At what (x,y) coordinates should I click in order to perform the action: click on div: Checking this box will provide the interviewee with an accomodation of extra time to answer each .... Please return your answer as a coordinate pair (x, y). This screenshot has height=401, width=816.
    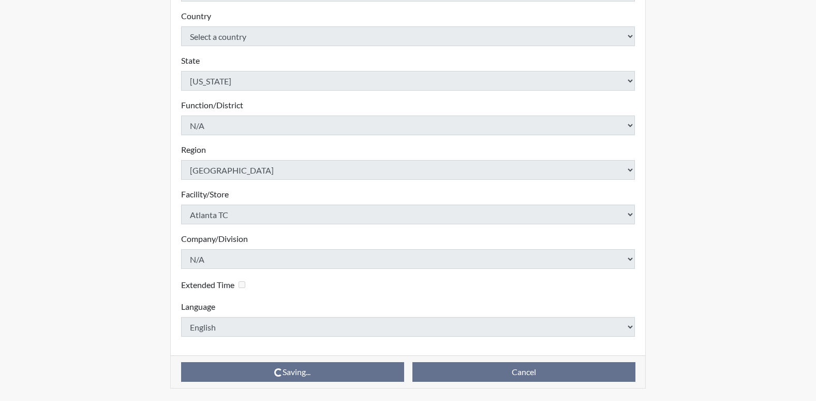
    Looking at the image, I should click on (215, 284).